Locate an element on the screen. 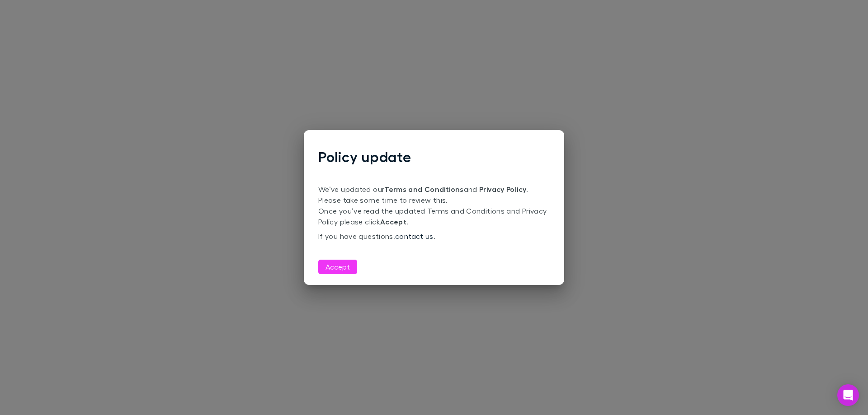 The width and height of the screenshot is (868, 415). a: contact us is located at coordinates (414, 236).